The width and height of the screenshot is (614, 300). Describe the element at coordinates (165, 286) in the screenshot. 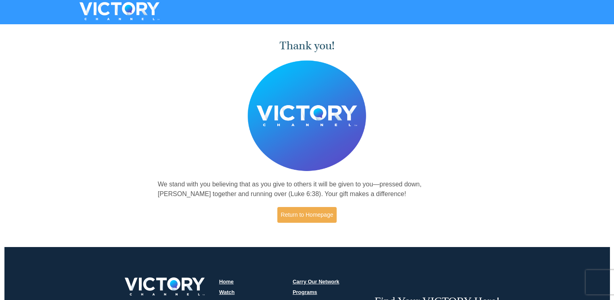

I see `img: victory-logo.png` at that location.